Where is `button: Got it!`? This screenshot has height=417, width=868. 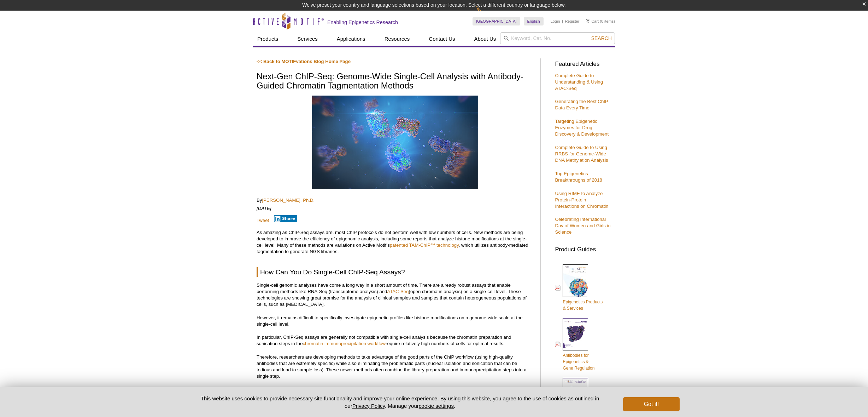
button: Got it! is located at coordinates (651, 404).